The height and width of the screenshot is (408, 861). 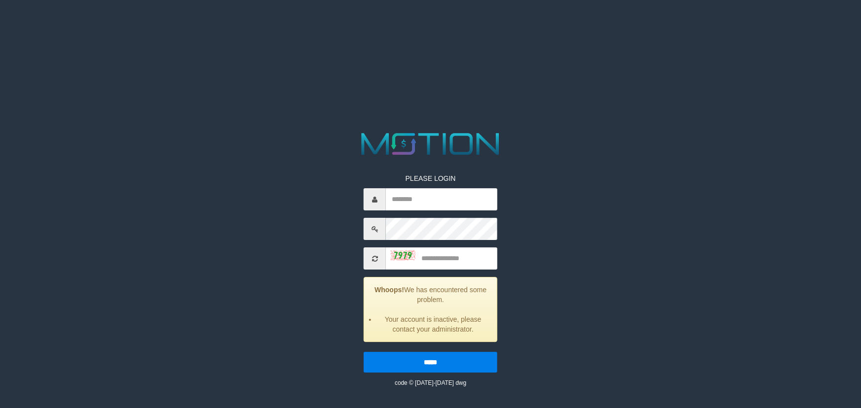 I want to click on strong: Whoops!, so click(x=389, y=290).